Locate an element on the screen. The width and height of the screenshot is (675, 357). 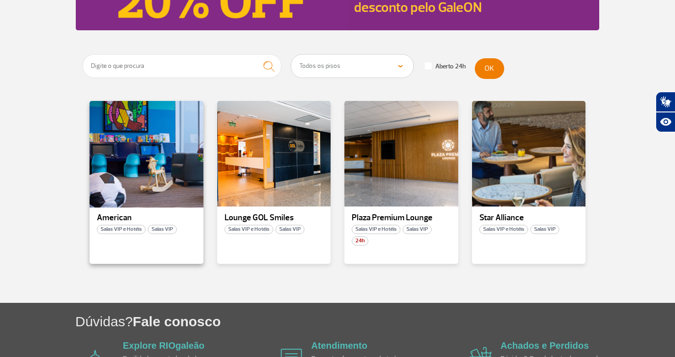
label: Aberto 24h is located at coordinates (445, 67).